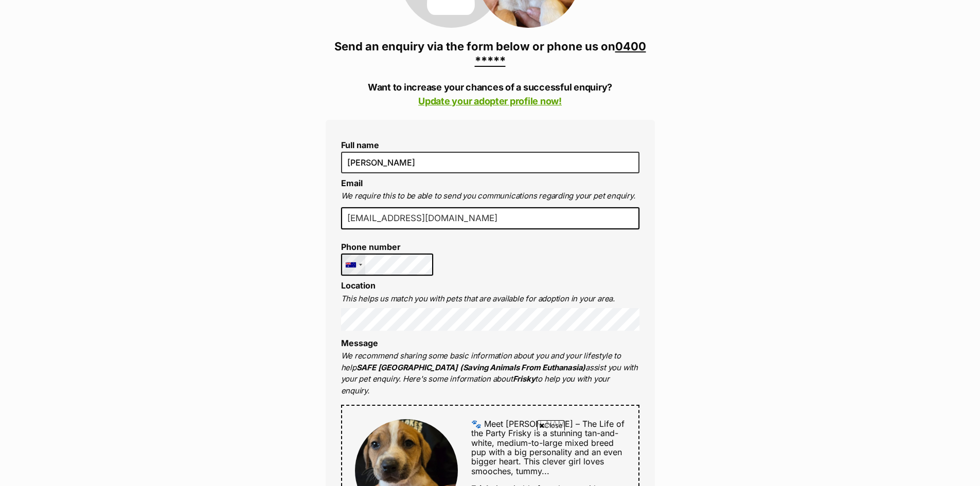 The image size is (980, 486). Describe the element at coordinates (490, 196) in the screenshot. I see `p: We require this to be able to send you communications regarding your pet enquiry.` at that location.